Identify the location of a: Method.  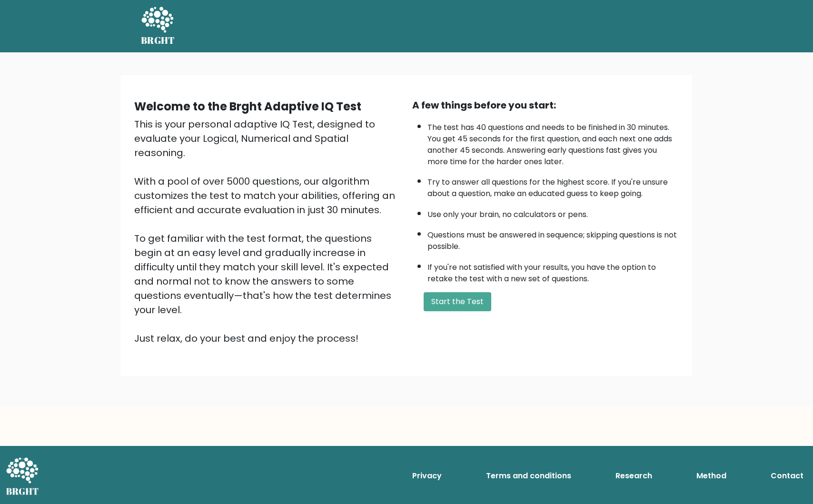
(711, 476).